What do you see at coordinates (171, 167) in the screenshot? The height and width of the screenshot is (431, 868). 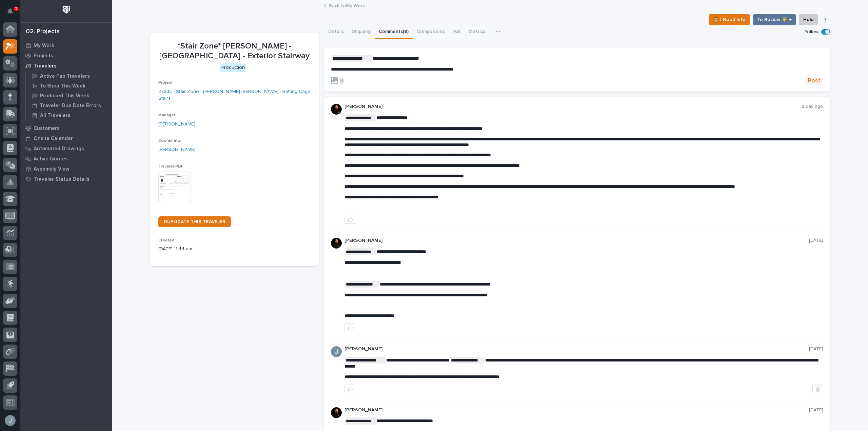 I see `span: Traveler PDF` at bounding box center [171, 167].